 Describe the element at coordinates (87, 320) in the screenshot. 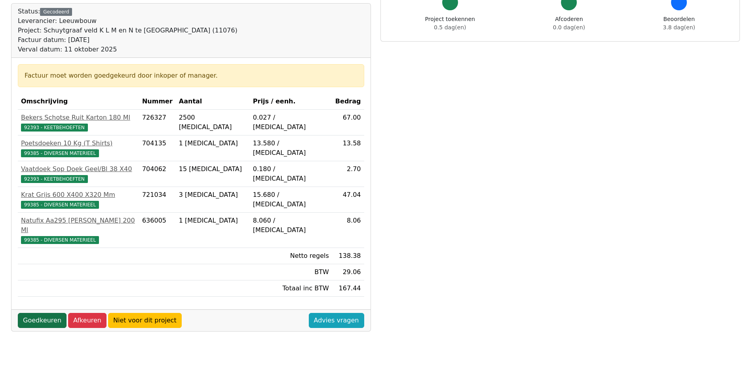

I see `a: Afkeuren` at that location.